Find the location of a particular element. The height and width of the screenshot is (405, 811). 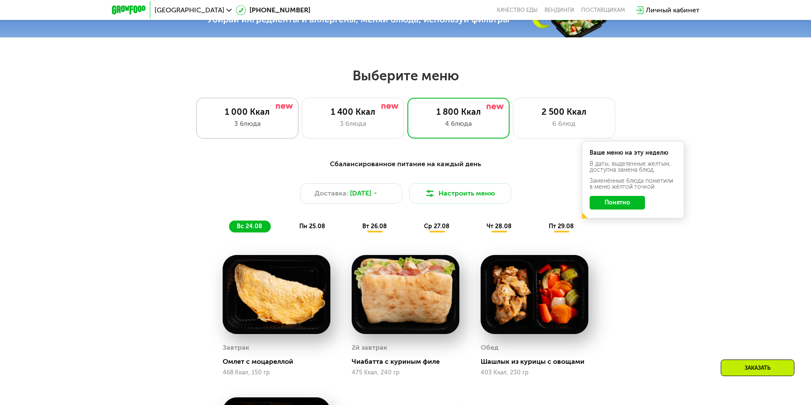

div: 1 400 Ккал is located at coordinates (353, 112).